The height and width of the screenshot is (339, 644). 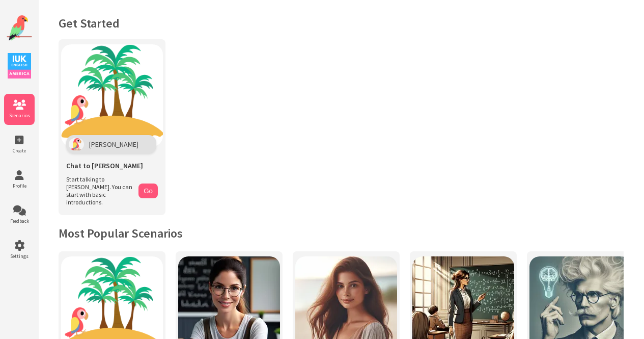 I want to click on img: IUK Logo, so click(x=20, y=66).